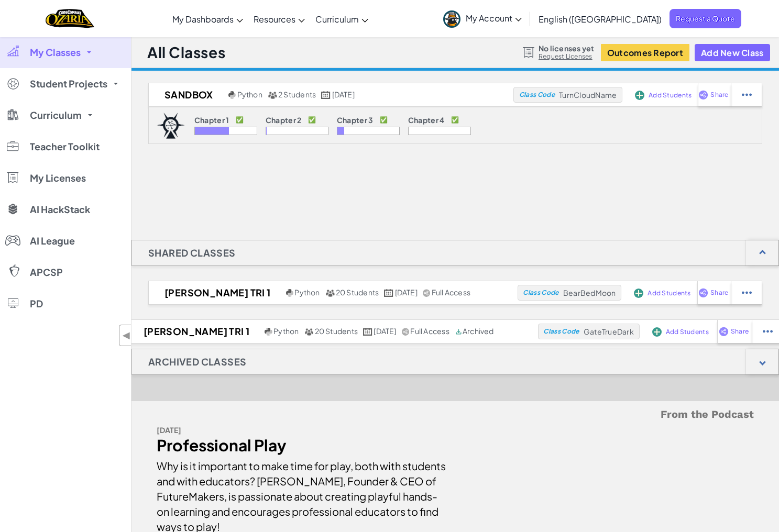  Describe the element at coordinates (284, 120) in the screenshot. I see `p: Chapter 2` at that location.